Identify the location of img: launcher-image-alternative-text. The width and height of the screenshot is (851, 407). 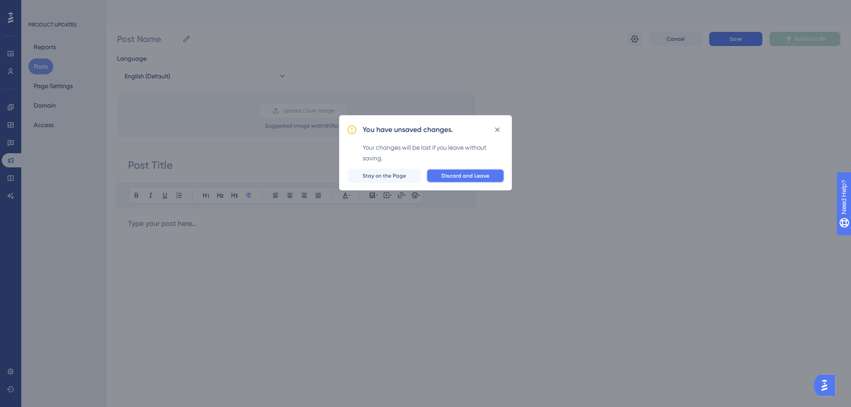
(11, 13).